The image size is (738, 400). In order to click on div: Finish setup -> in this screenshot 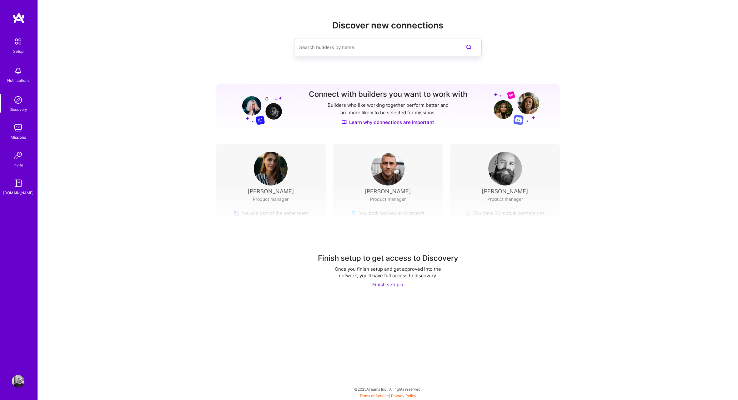, I will do `click(388, 285)`.